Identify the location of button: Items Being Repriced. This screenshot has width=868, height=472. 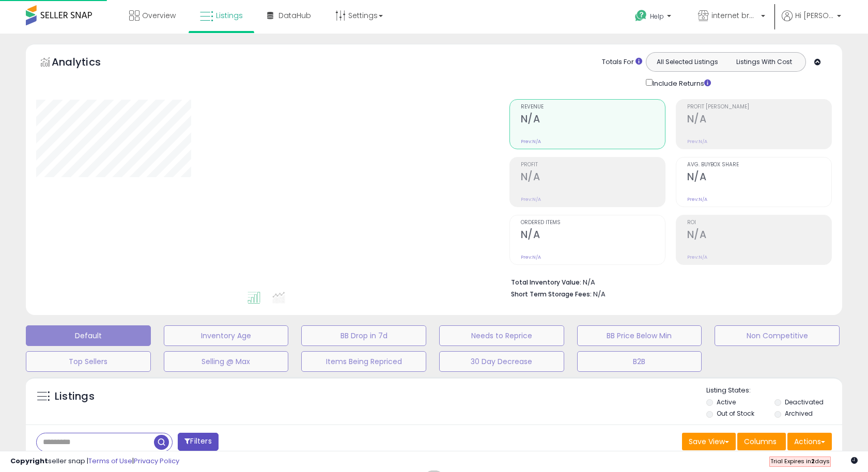
(364, 361).